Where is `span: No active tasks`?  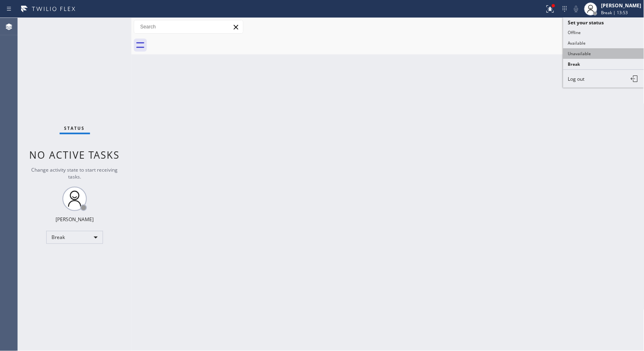
span: No active tasks is located at coordinates (75, 155).